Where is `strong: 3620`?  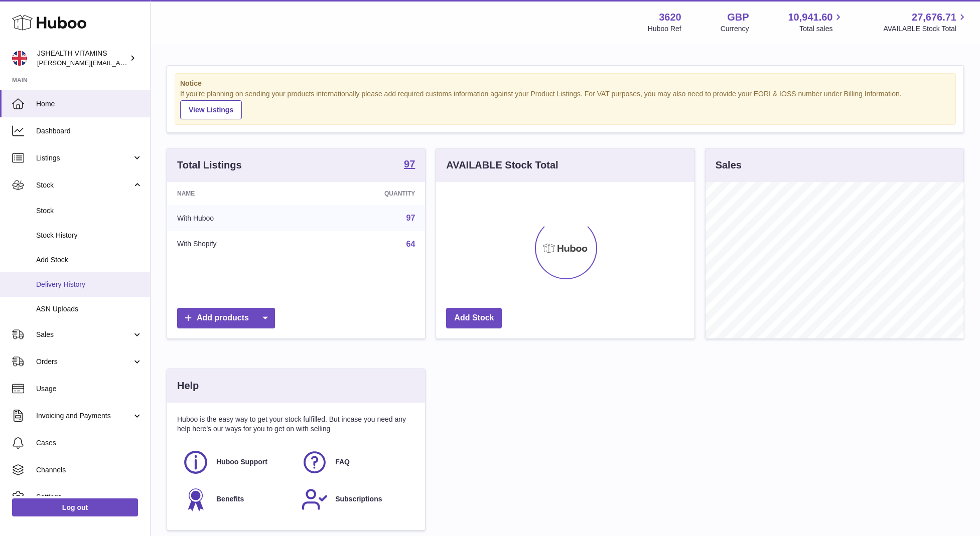 strong: 3620 is located at coordinates (670, 17).